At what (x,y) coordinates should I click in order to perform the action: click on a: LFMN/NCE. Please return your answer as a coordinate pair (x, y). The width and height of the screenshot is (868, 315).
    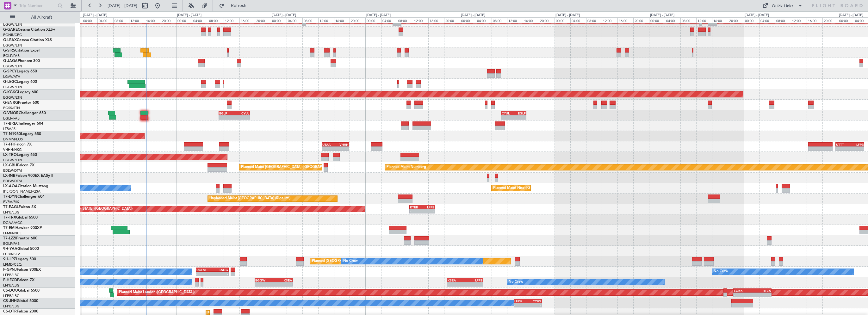
    Looking at the image, I should click on (13, 233).